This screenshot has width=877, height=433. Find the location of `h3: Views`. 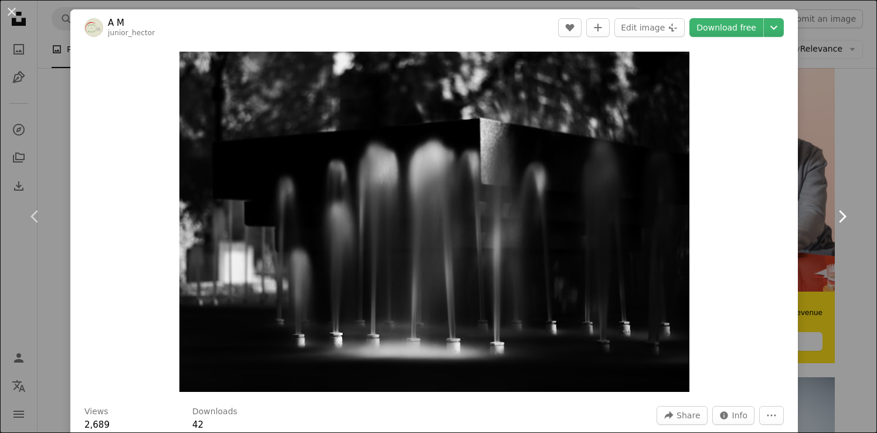

h3: Views is located at coordinates (96, 412).